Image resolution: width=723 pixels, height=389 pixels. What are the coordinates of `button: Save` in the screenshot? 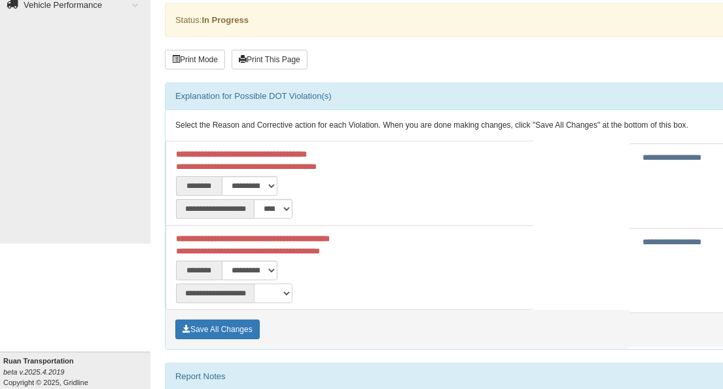 It's located at (217, 329).